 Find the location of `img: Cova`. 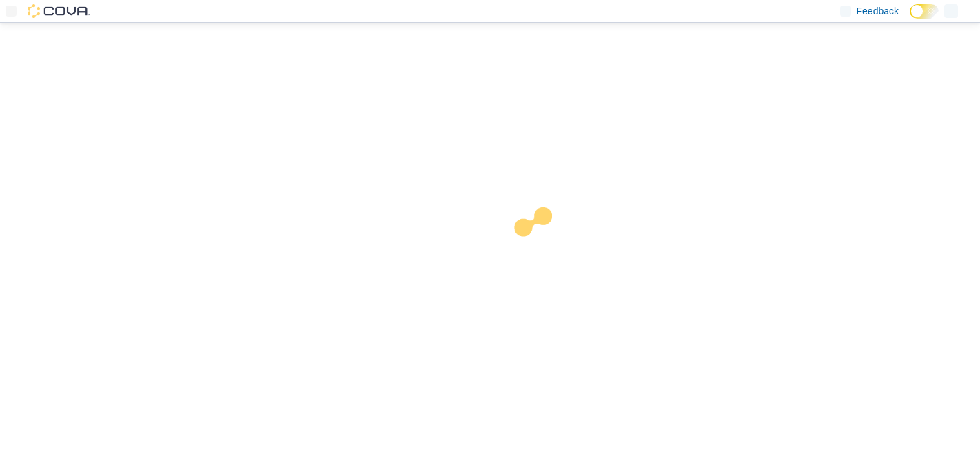

img: Cova is located at coordinates (59, 11).